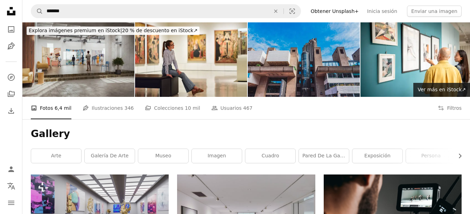 The height and width of the screenshot is (214, 470). I want to click on a: museo, so click(163, 156).